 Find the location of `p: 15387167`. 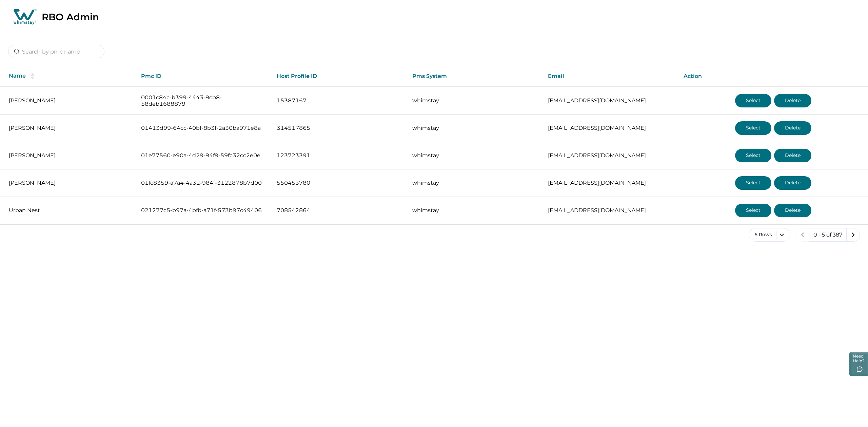

p: 15387167 is located at coordinates (339, 101).